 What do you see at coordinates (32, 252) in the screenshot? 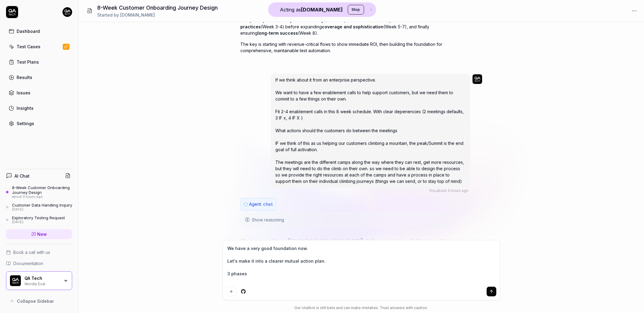
I see `span: Book a call with us` at bounding box center [32, 252].